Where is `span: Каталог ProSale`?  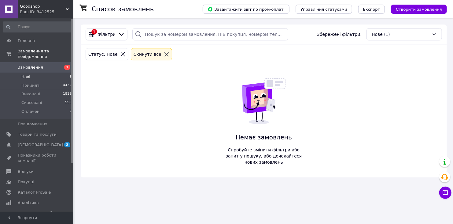
span: Каталог ProSale is located at coordinates (34, 192).